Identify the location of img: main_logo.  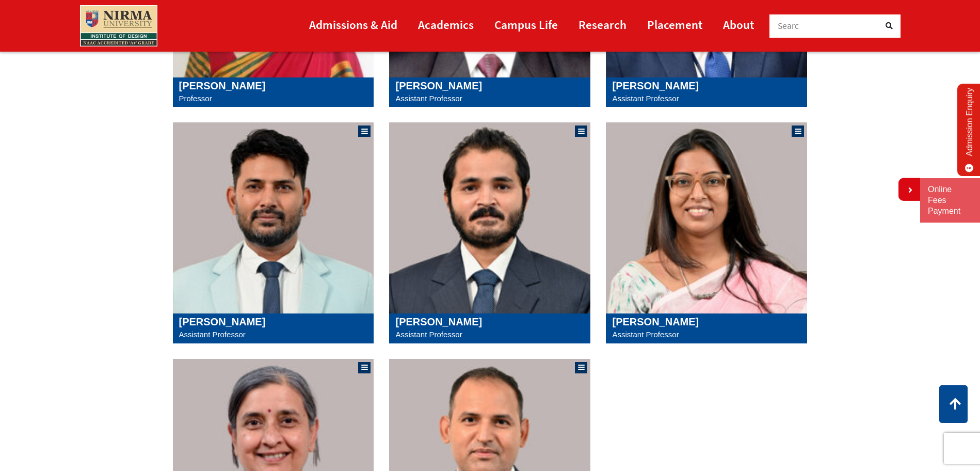
(118, 26).